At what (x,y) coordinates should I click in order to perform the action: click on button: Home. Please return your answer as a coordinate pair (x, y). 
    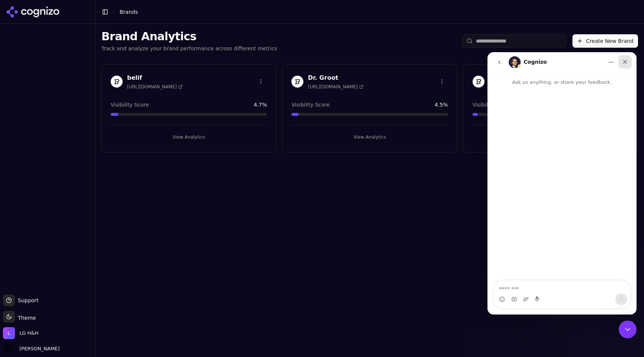
    Looking at the image, I should click on (124, 10).